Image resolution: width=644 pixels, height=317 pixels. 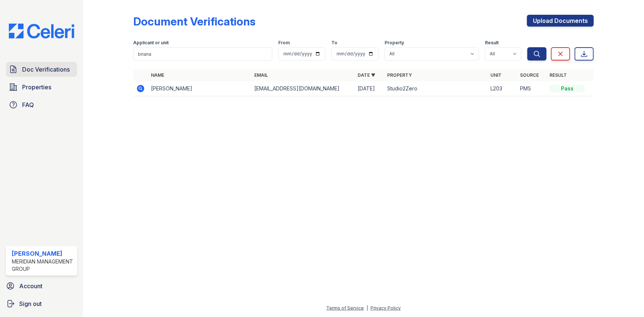 I want to click on a: Email, so click(x=261, y=75).